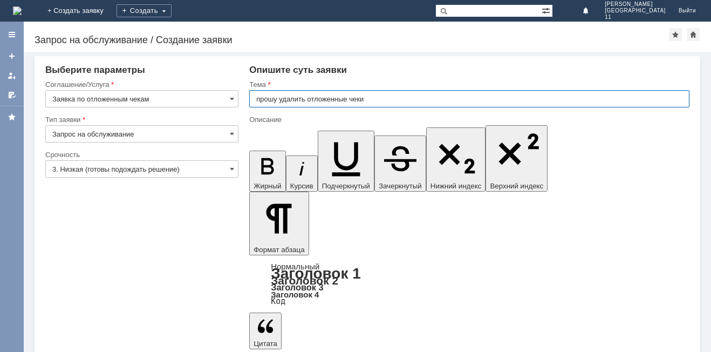  Describe the element at coordinates (346, 186) in the screenshot. I see `span: Подчеркнутый` at that location.